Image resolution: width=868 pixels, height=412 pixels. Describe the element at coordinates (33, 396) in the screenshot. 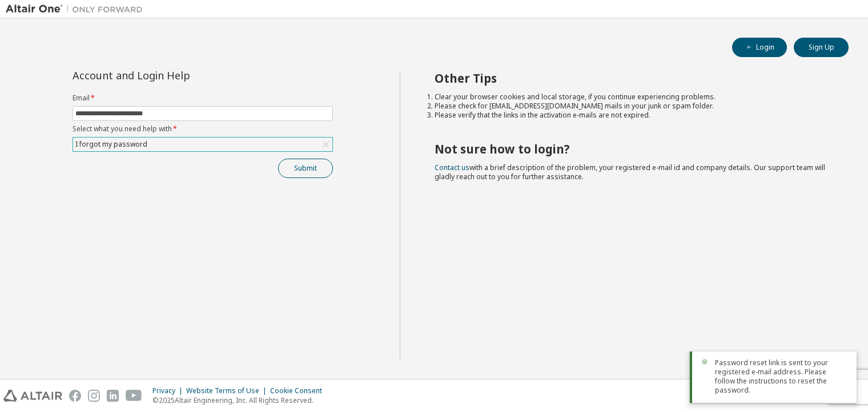

I see `img: altair_logo.svg` at that location.